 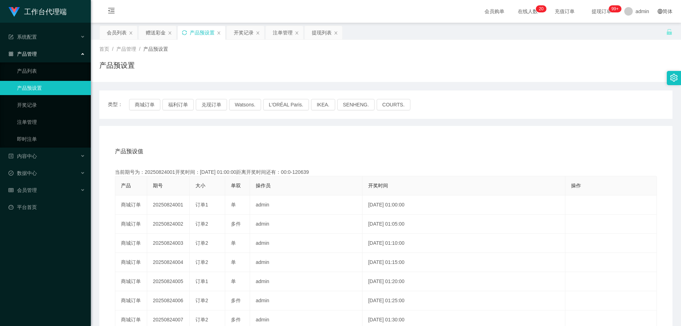 I want to click on i: 图标: global, so click(x=660, y=11).